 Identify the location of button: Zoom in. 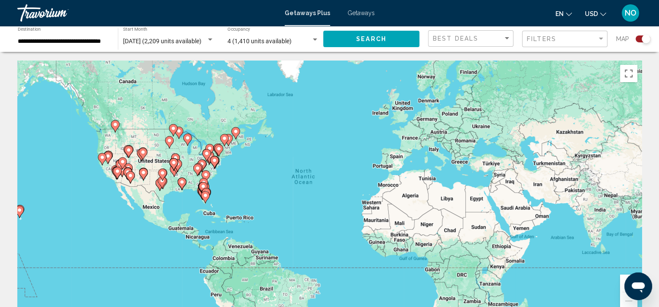
(628, 284).